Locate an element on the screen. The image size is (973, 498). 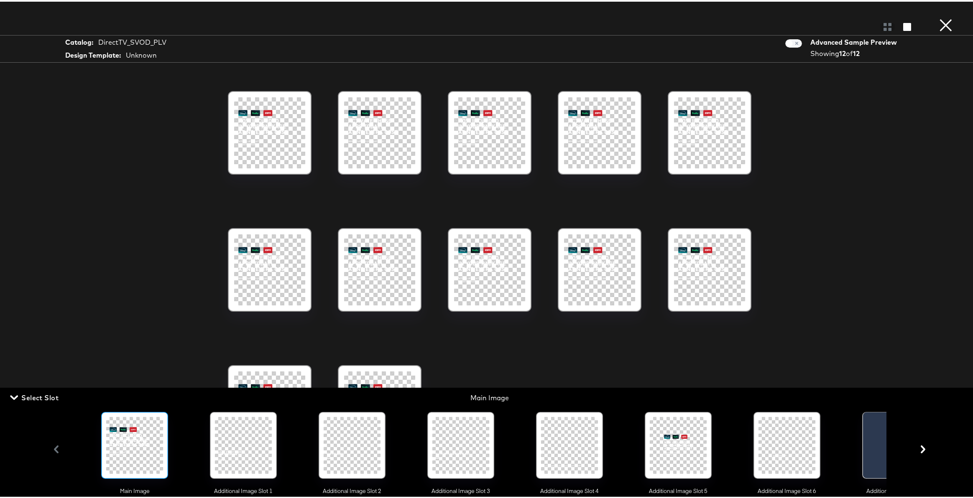
button: Select Slot is located at coordinates (35, 396).